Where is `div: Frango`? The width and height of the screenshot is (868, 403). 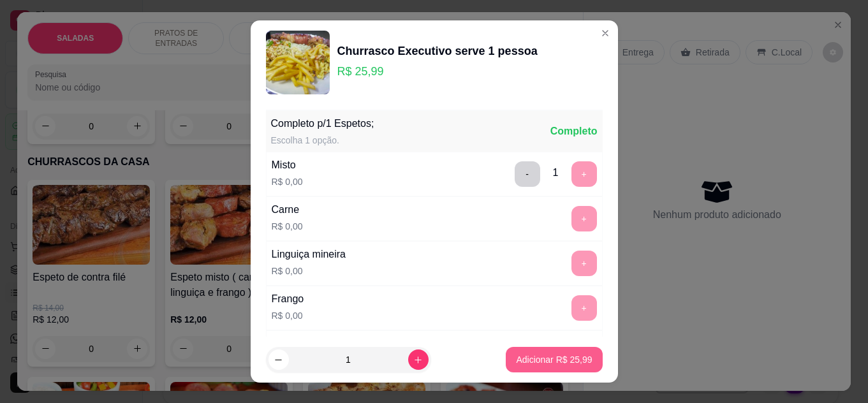
div: Frango is located at coordinates (288, 299).